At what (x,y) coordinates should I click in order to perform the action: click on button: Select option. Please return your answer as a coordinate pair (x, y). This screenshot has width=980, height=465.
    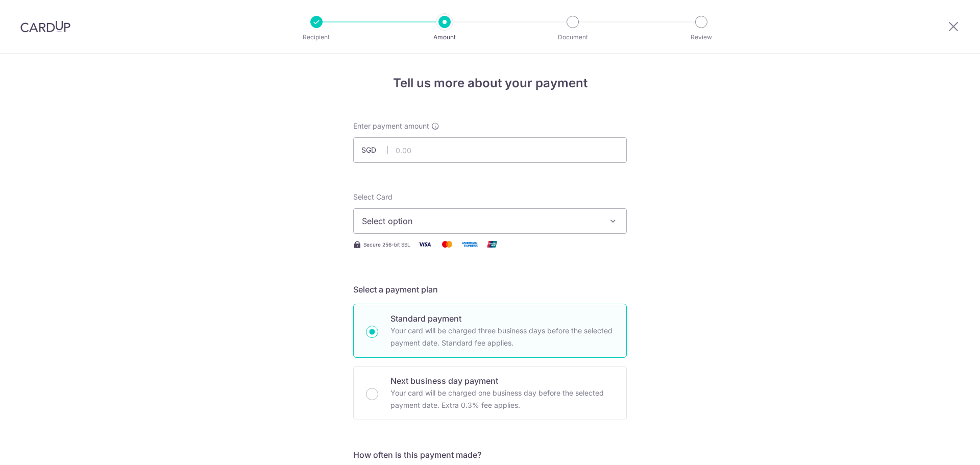
    Looking at the image, I should click on (490, 221).